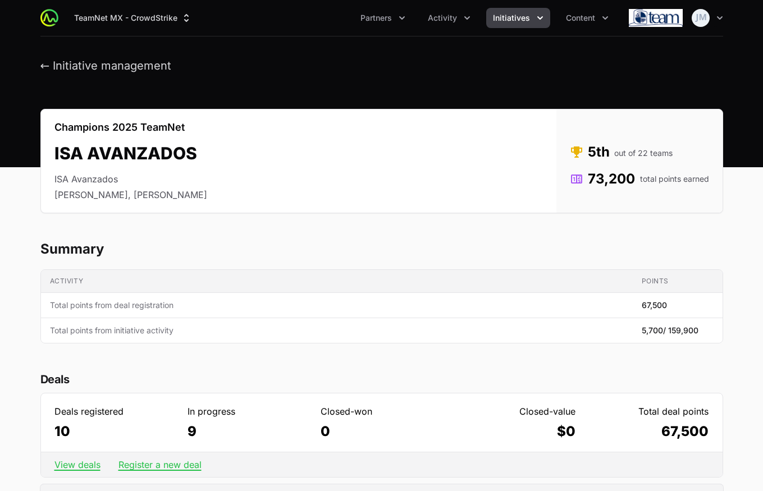 This screenshot has height=491, width=763. What do you see at coordinates (337, 281) in the screenshot?
I see `th: Activity` at bounding box center [337, 281].